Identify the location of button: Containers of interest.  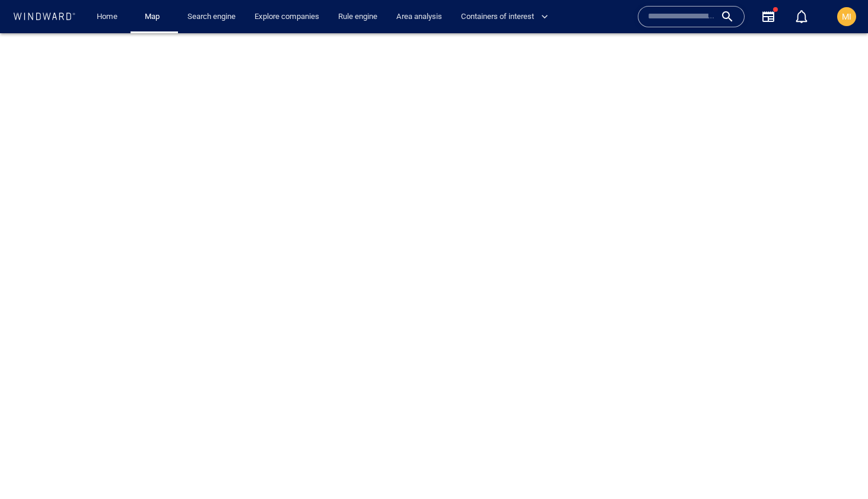
(507, 17).